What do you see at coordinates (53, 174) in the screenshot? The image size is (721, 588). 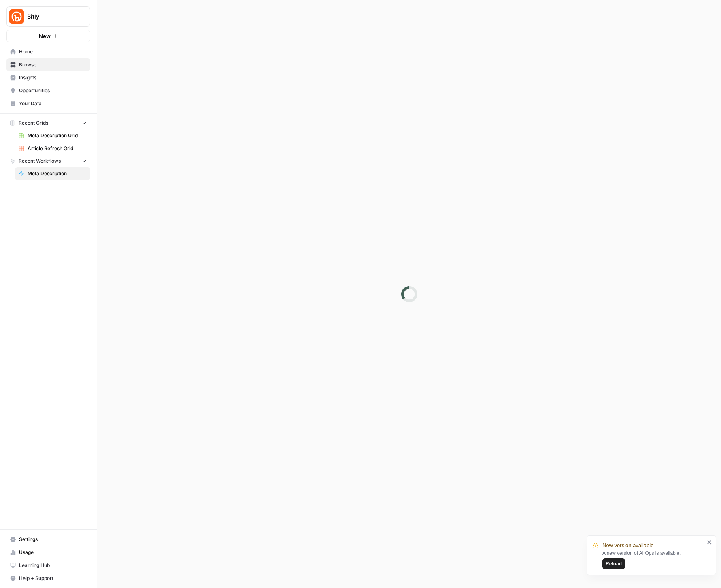 I see `a: Meta Description` at bounding box center [53, 174].